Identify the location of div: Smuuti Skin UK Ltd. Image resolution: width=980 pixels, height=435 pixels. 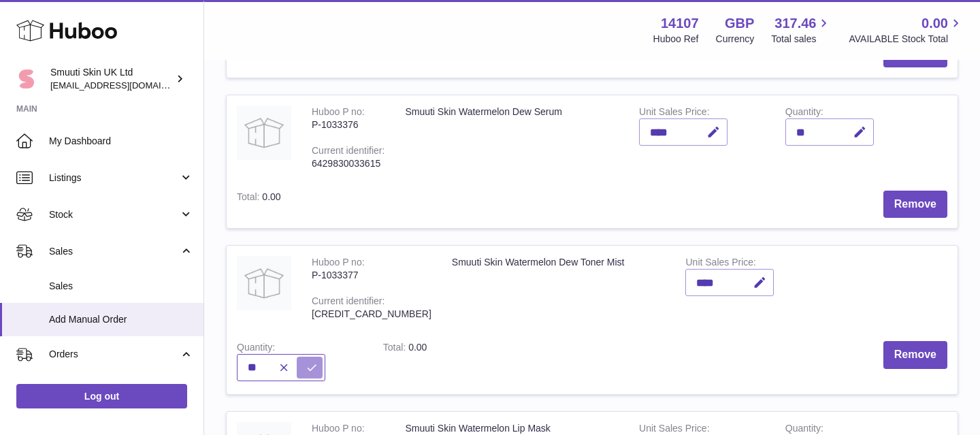
(112, 79).